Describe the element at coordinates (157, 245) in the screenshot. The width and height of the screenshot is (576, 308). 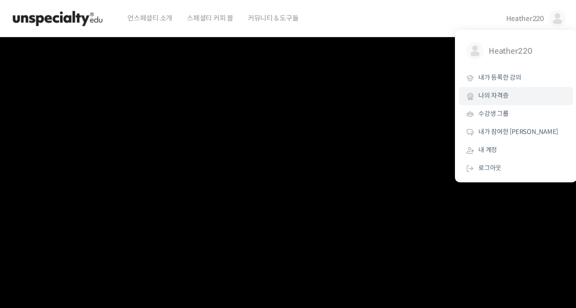
I see `span: 설정` at that location.